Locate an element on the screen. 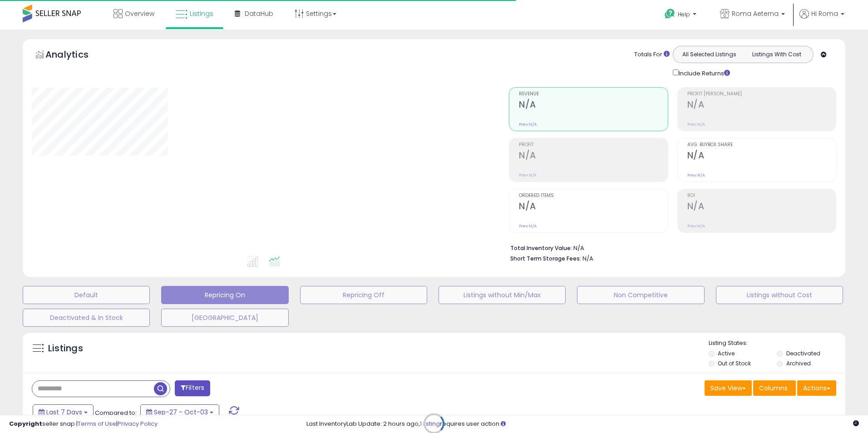 This screenshot has height=433, width=868. button: Listings With Cost is located at coordinates (777, 54).